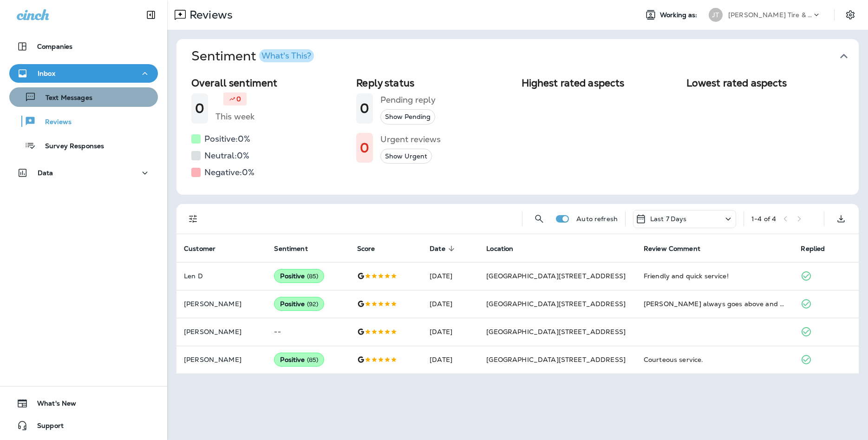  I want to click on button: What's New, so click(84, 403).